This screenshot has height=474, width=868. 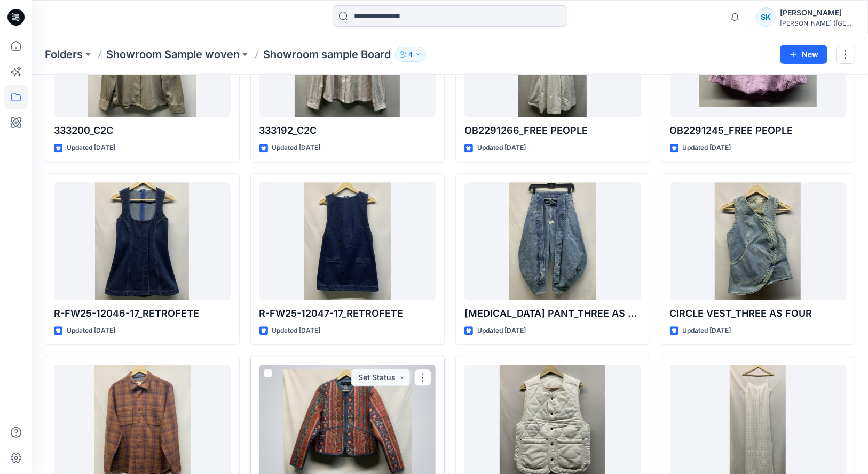 I want to click on p: R-FW25-12047-17_RETROFETE, so click(x=347, y=314).